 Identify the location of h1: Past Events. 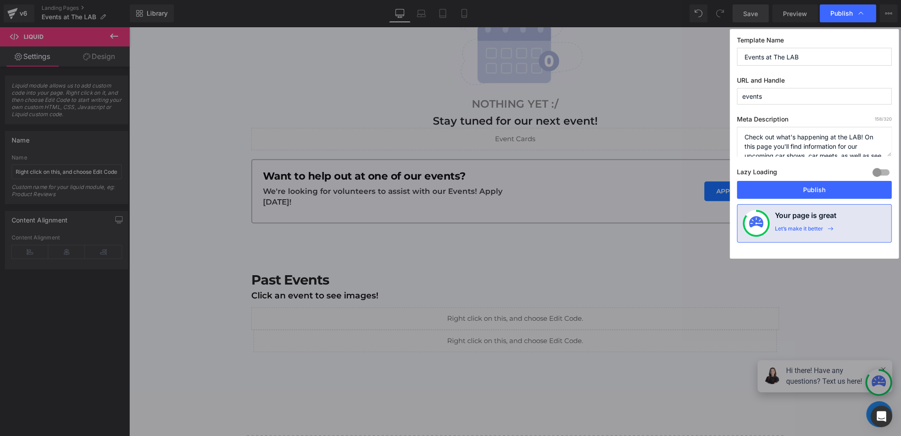
(386, 253).